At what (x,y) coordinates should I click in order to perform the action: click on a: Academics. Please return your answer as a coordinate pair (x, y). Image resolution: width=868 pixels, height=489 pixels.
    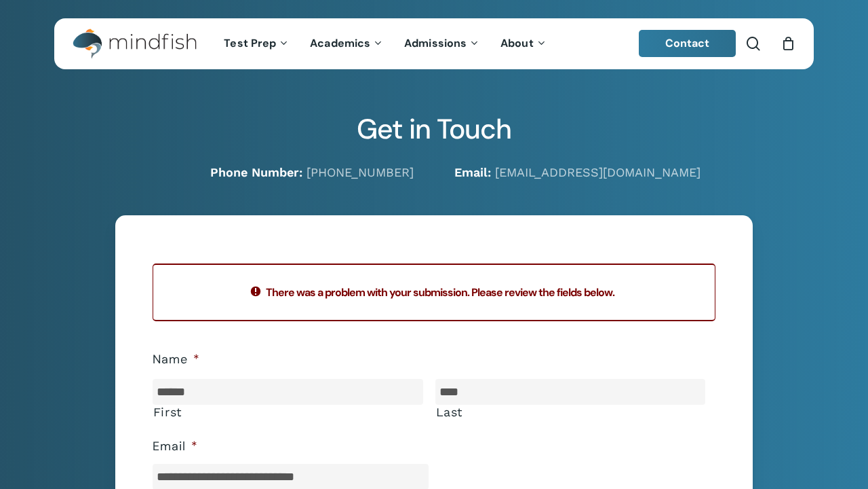
    Looking at the image, I should click on (347, 44).